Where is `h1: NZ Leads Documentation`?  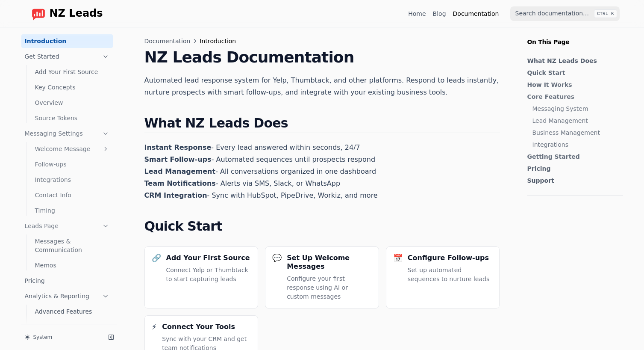
h1: NZ Leads Documentation is located at coordinates (322, 57).